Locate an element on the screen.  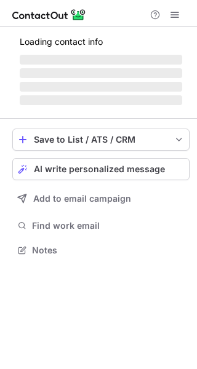
div: Save to List / ATS / CRM is located at coordinates (101, 140).